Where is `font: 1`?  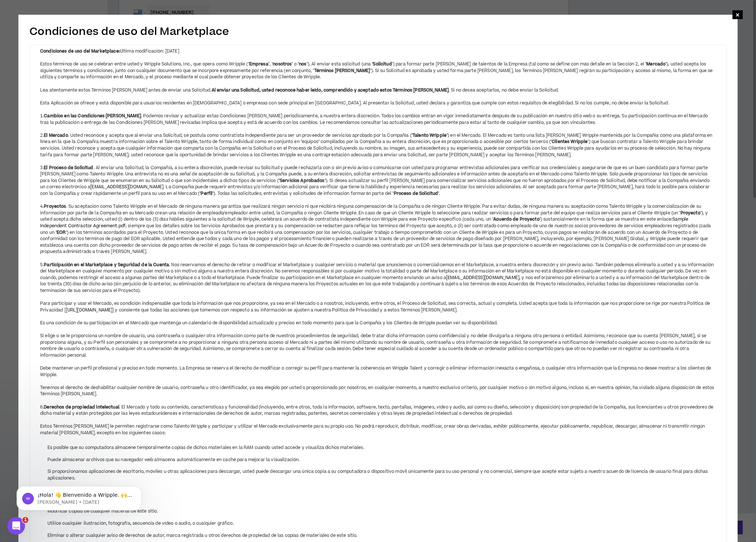 font: 1 is located at coordinates (25, 520).